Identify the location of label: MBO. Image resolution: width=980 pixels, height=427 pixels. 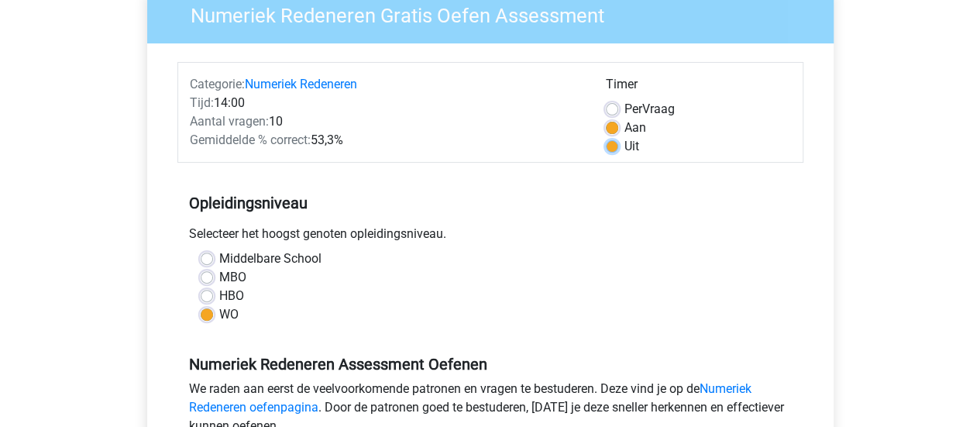
(233, 278).